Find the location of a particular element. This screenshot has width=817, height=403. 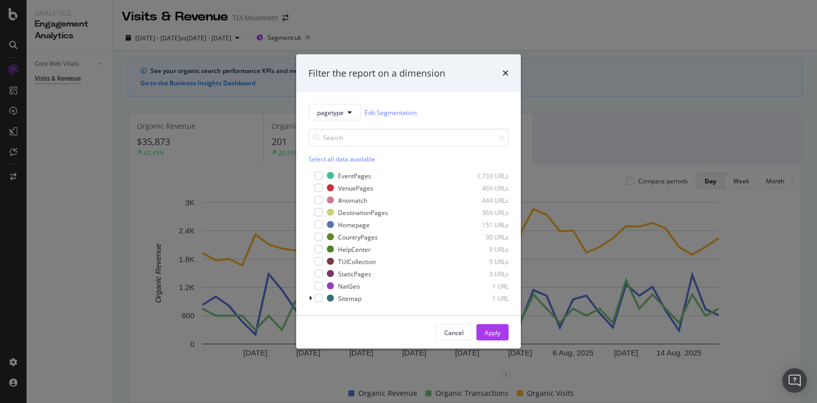

div: 444 URLs is located at coordinates (484, 200).